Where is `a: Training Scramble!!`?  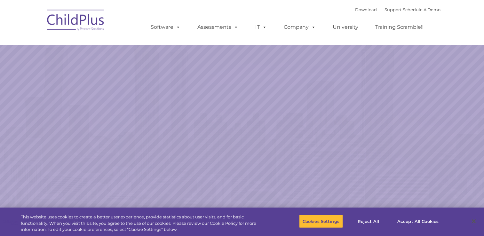
a: Training Scramble!! is located at coordinates (400, 27).